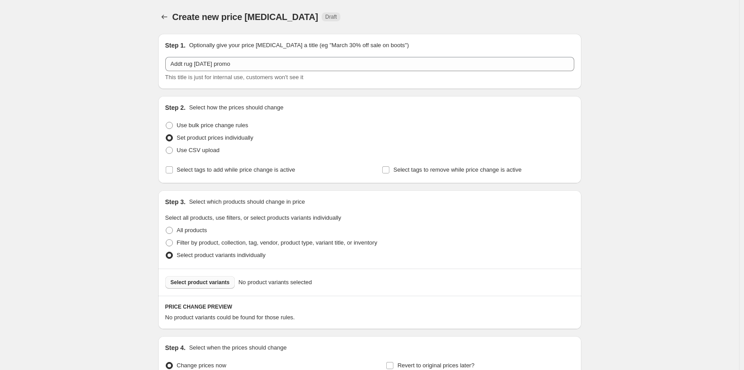 Image resolution: width=744 pixels, height=370 pixels. What do you see at coordinates (175, 45) in the screenshot?
I see `h2: Step 1.` at bounding box center [175, 45].